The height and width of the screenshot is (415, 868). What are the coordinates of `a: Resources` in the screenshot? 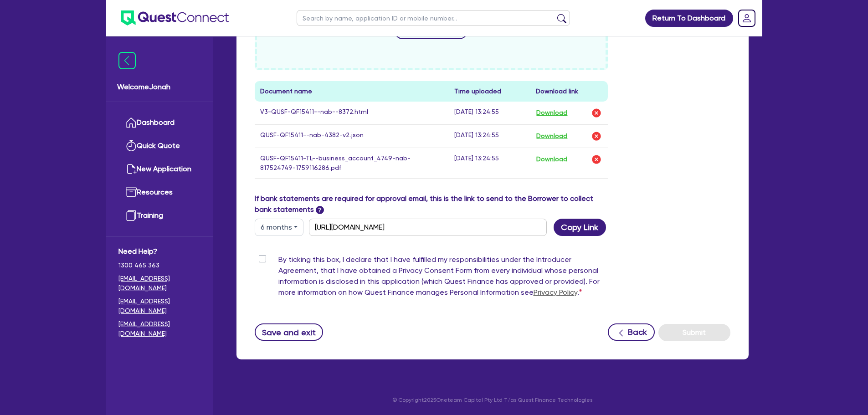 It's located at (159, 192).